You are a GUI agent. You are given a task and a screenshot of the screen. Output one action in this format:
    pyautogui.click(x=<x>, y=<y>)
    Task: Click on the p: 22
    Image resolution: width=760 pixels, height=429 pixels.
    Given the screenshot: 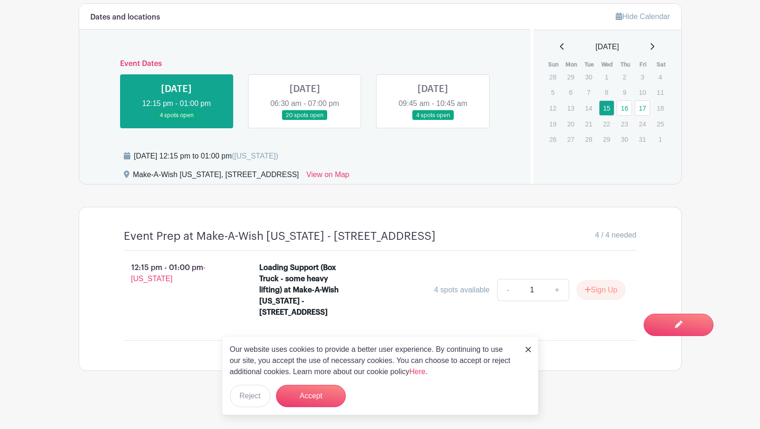 What is the action you would take?
    pyautogui.click(x=606, y=124)
    